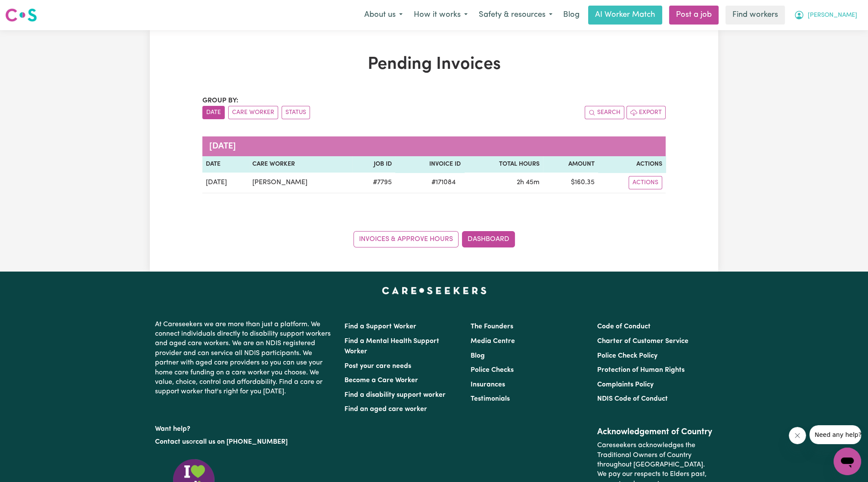  Describe the element at coordinates (570, 164) in the screenshot. I see `th: Amount` at that location.